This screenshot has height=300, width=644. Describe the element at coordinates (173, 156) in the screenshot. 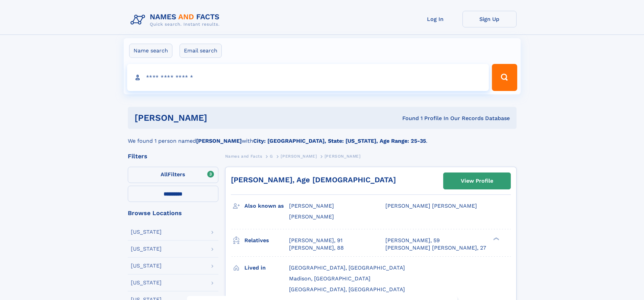

I see `div: Filters` at that location.